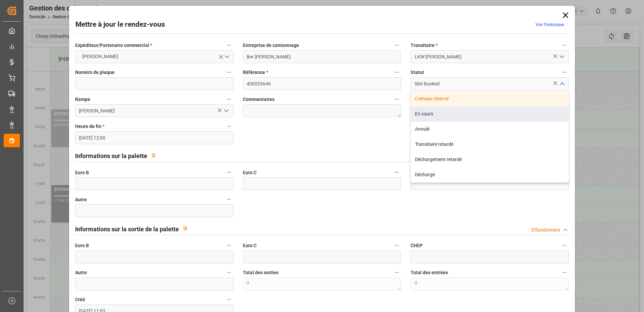  I want to click on button: Total des sorties, so click(396, 272).